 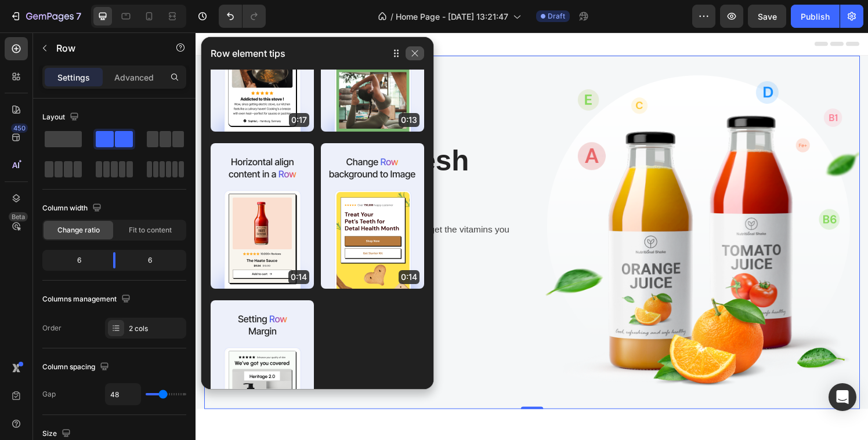 What do you see at coordinates (248, 54) in the screenshot?
I see `p: Row element tips` at bounding box center [248, 54].